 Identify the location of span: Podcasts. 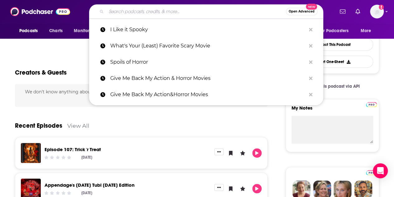
(28, 31).